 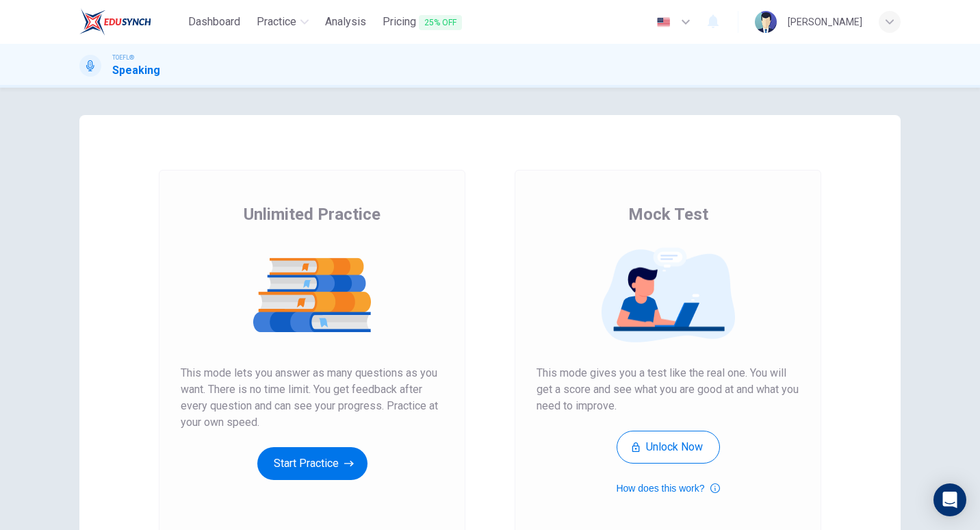 What do you see at coordinates (214, 21) in the screenshot?
I see `span: Dashboard` at bounding box center [214, 21].